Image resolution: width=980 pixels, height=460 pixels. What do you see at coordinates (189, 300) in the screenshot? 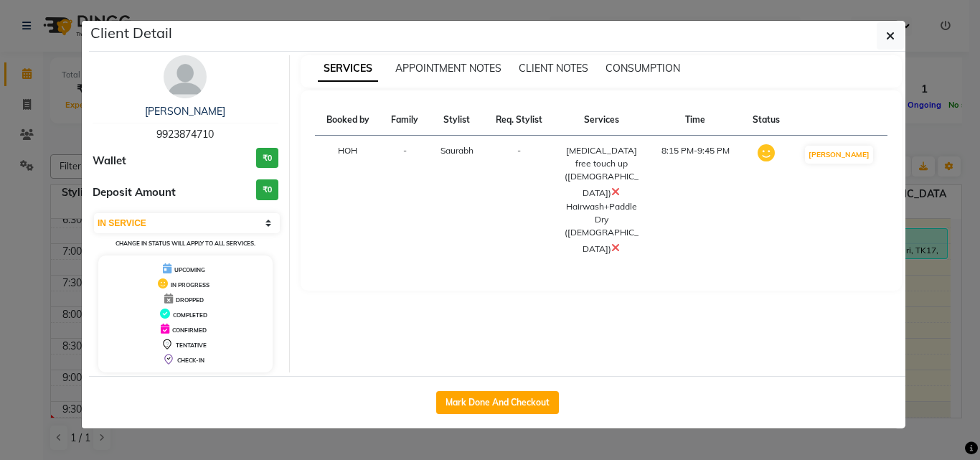
I see `span: DROPPED` at bounding box center [189, 300].